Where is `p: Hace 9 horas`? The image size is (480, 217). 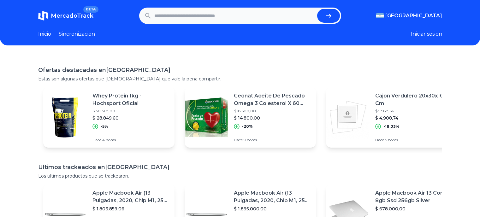
p: Hace 9 horas is located at coordinates (272, 140).